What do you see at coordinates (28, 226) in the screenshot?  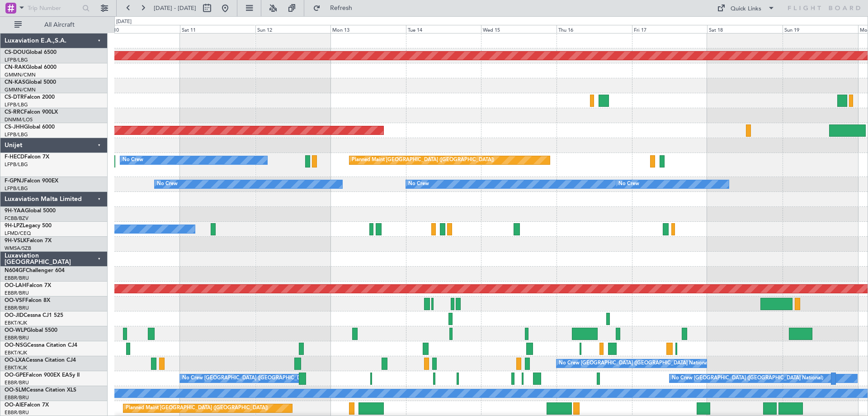 I see `a: 9H-LPZLegacy 500` at bounding box center [28, 226].